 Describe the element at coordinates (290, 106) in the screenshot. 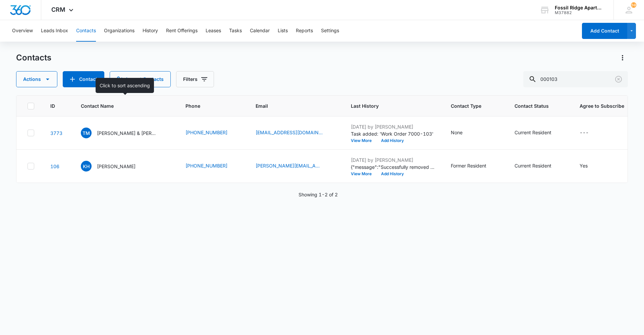

I see `span: Email` at that location.